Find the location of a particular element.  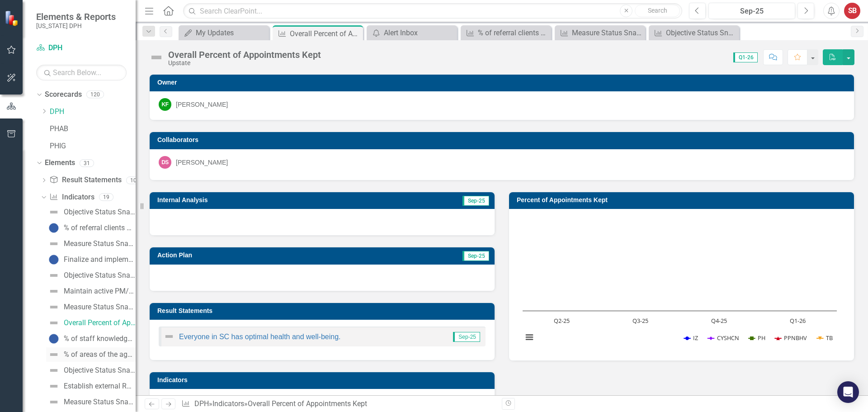

div: Alert Inbox is located at coordinates (419, 33).